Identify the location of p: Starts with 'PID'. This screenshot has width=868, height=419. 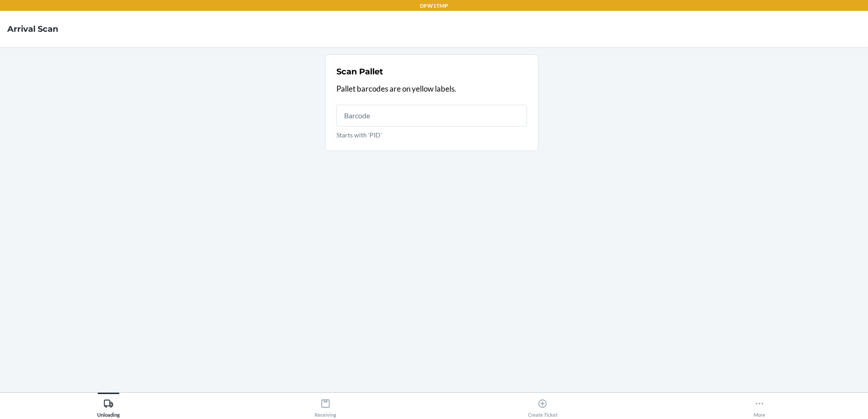
(431, 134).